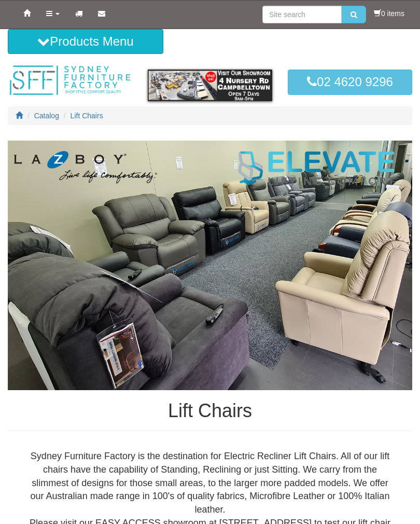  Describe the element at coordinates (86, 42) in the screenshot. I see `button: Products Menu` at that location.